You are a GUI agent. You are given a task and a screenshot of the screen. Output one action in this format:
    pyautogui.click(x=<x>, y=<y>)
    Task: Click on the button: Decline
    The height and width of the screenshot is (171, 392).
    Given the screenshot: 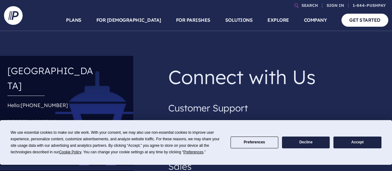 What is the action you would take?
    pyautogui.click(x=306, y=142)
    